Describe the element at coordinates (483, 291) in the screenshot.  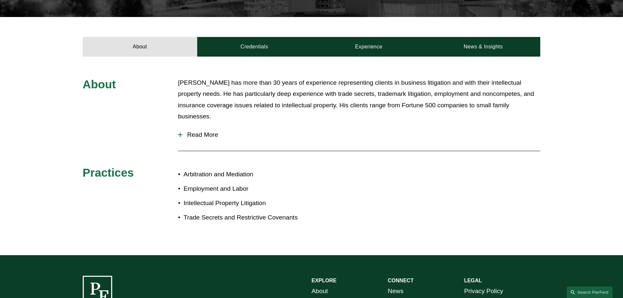
I see `a: Privacy Policy` at that location.